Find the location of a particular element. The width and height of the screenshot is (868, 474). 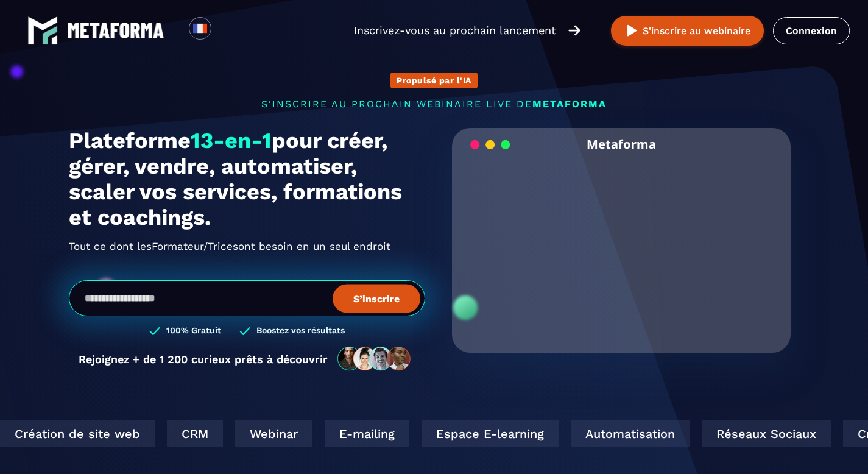

p: Rejoignez + de 1 200 curieux prêts à découvrir is located at coordinates (203, 359).